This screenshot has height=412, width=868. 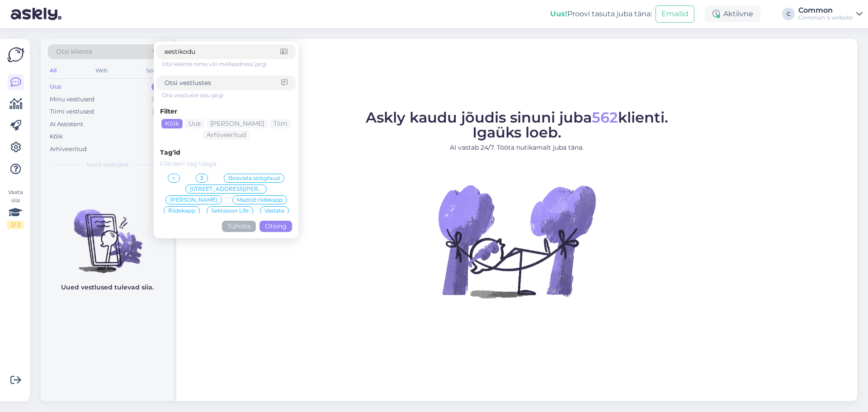 I want to click on div: Arhiveeritud, so click(x=68, y=149).